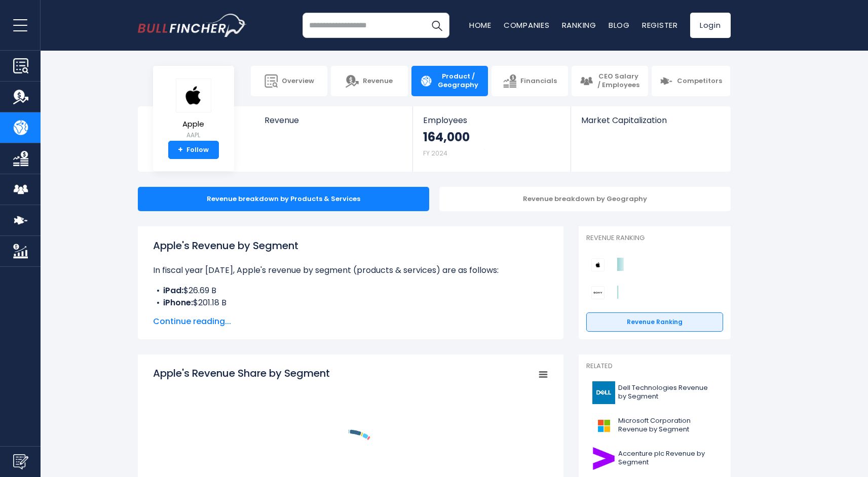 The image size is (868, 477). Describe the element at coordinates (481, 25) in the screenshot. I see `a: Home` at that location.